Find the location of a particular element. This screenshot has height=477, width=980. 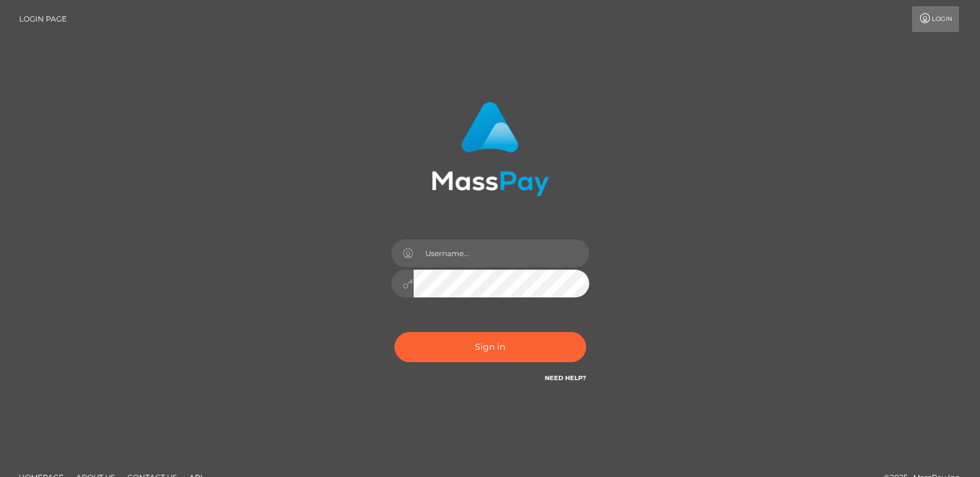

img: MassPay Login is located at coordinates (490, 149).